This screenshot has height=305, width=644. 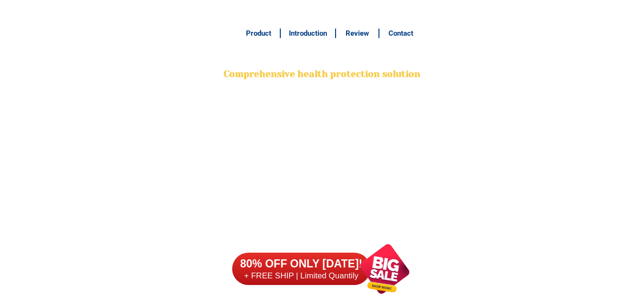 What do you see at coordinates (322, 57) in the screenshot?
I see `h2: BONA VITA COFFEE` at bounding box center [322, 57].